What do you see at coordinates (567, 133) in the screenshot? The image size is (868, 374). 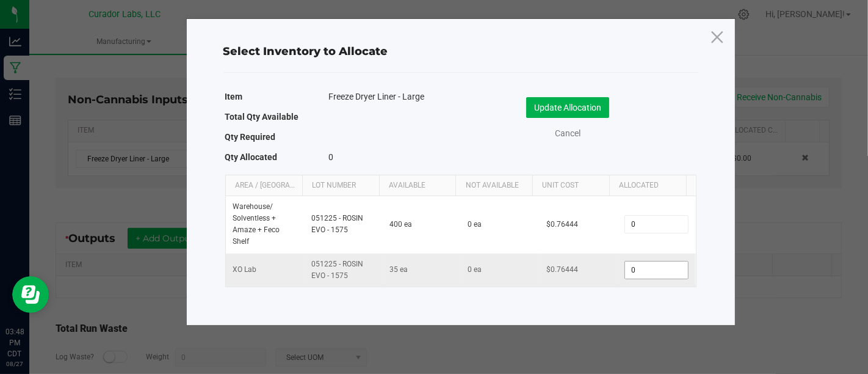 I see `a: Cancel` at bounding box center [567, 133].